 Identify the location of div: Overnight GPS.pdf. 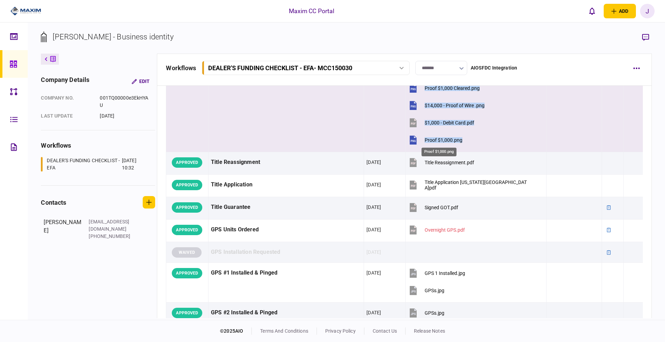
(444, 230).